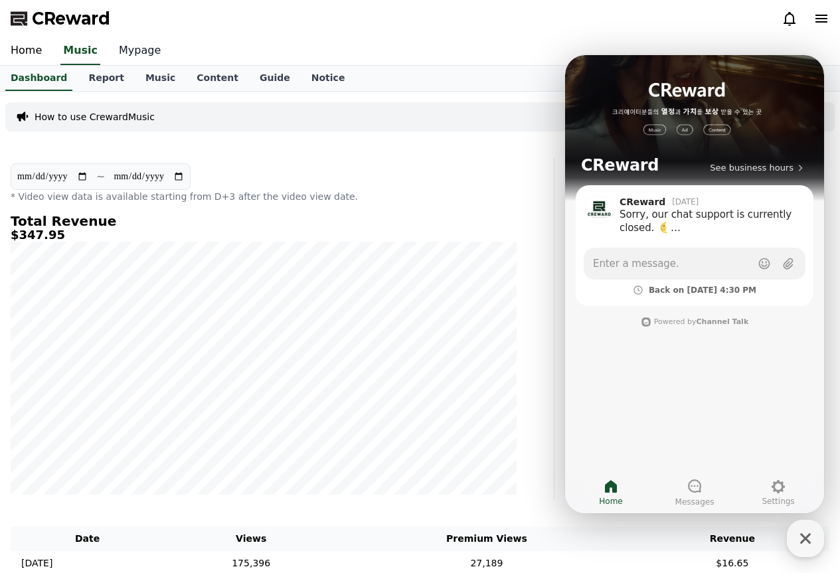 Image resolution: width=840 pixels, height=573 pixels. Describe the element at coordinates (94, 117) in the screenshot. I see `a: How to use CrewardMusic` at that location.